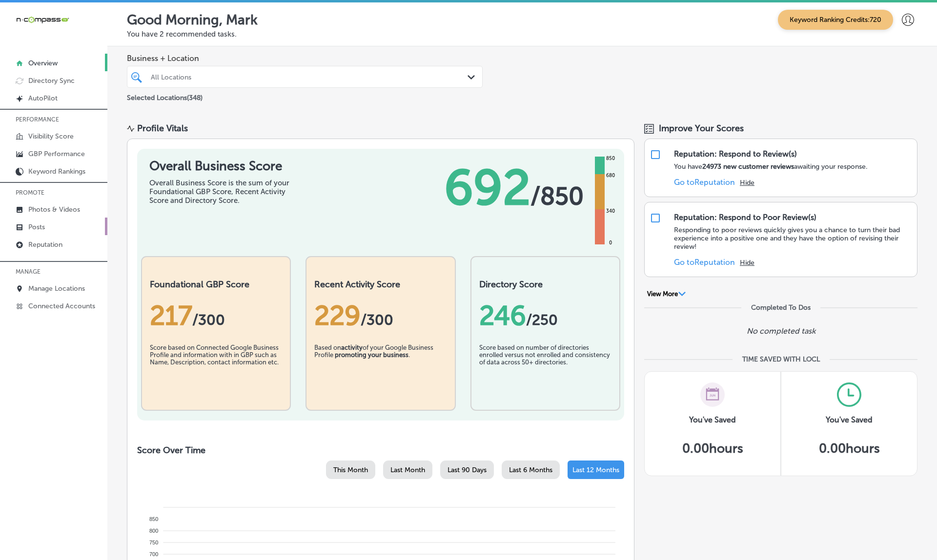  What do you see at coordinates (610, 158) in the screenshot?
I see `div: 850` at bounding box center [610, 158].